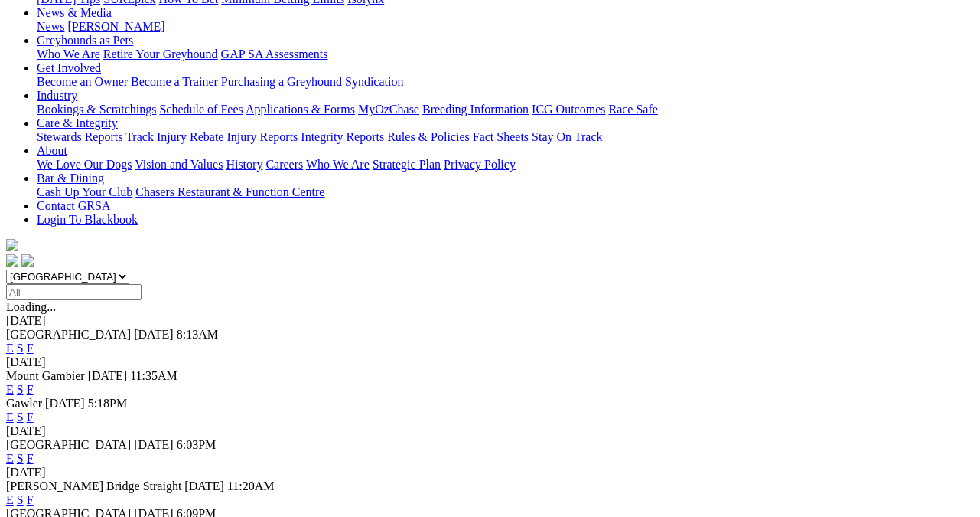 The image size is (980, 517). What do you see at coordinates (13, 261) in the screenshot?
I see `img: facebook.svg` at bounding box center [13, 261].